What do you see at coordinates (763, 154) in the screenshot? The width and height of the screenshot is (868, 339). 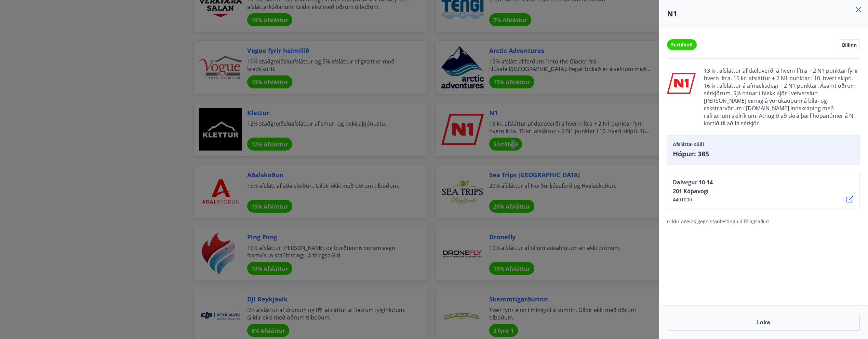 I see `span: Hópur: 385` at bounding box center [763, 154].